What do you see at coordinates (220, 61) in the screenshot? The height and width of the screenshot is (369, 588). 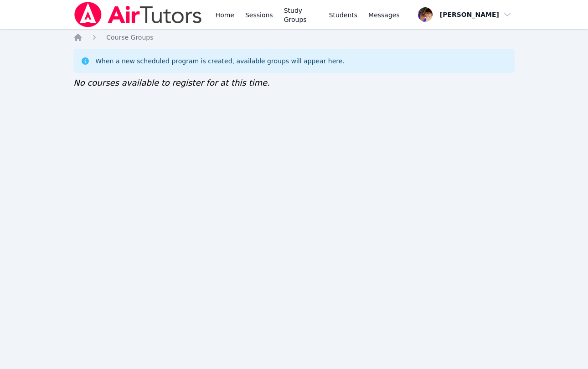 I see `div: When a new scheduled program is created, available groups will appear here.` at bounding box center [220, 61].